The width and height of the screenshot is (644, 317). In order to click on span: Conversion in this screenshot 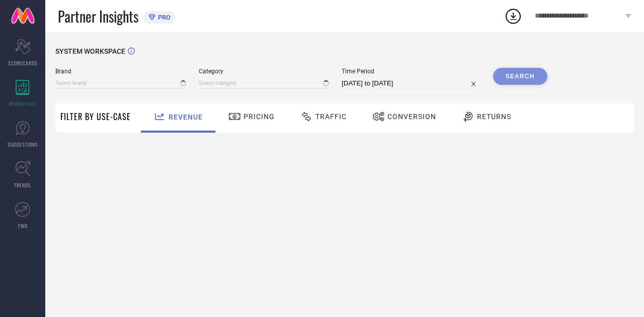, I will do `click(412, 117)`.